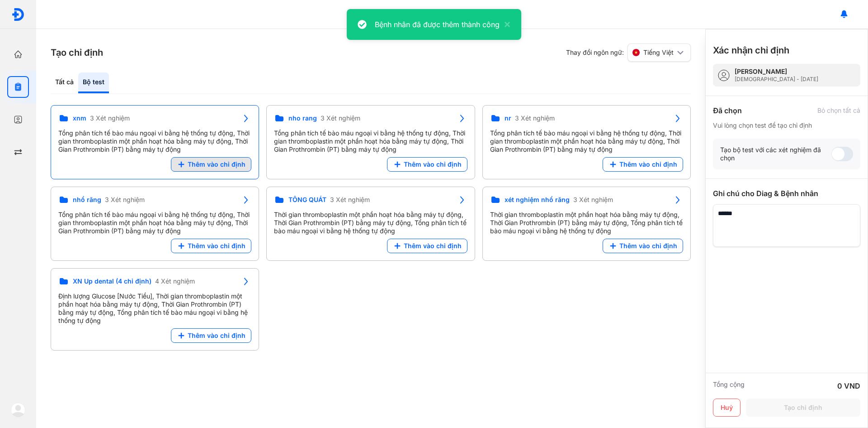 The width and height of the screenshot is (868, 428). Describe the element at coordinates (80, 118) in the screenshot. I see `span: xnm` at that location.